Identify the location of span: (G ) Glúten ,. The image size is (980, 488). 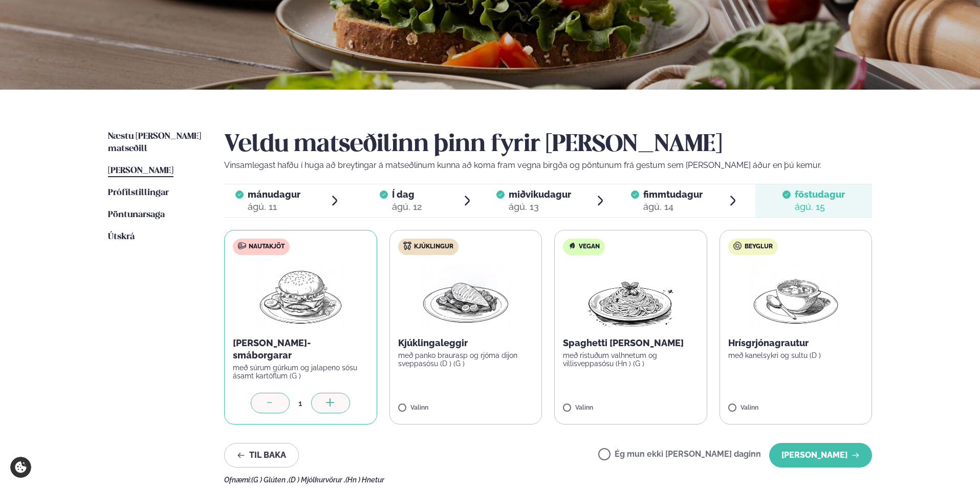
(270, 480).